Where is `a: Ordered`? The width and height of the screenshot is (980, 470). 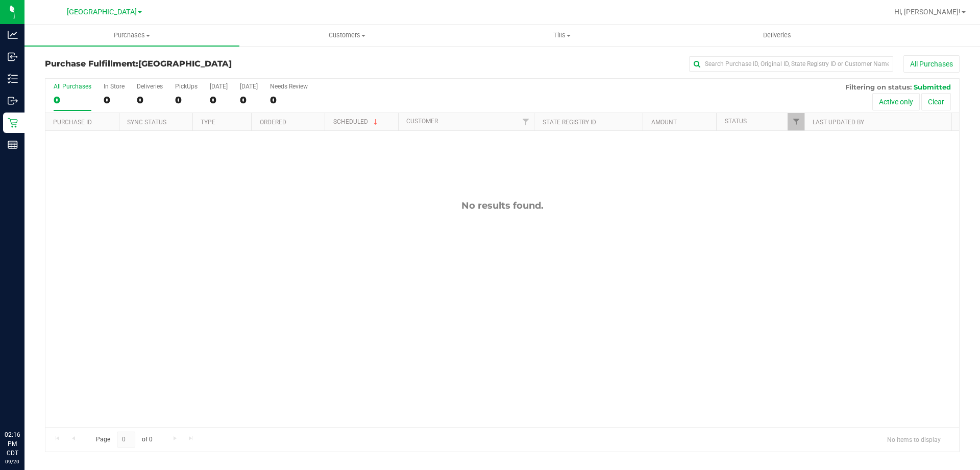 a: Ordered is located at coordinates (273, 122).